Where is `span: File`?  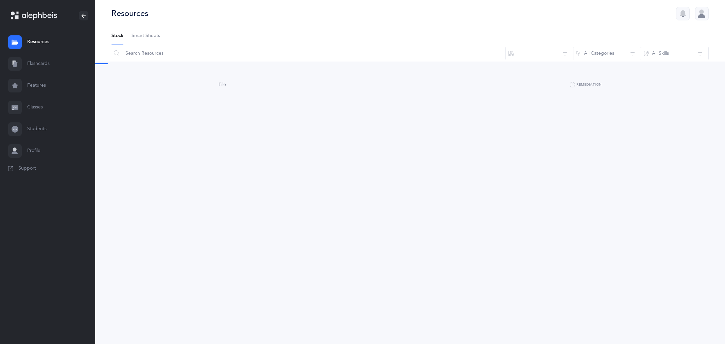
span: File is located at coordinates (222, 85).